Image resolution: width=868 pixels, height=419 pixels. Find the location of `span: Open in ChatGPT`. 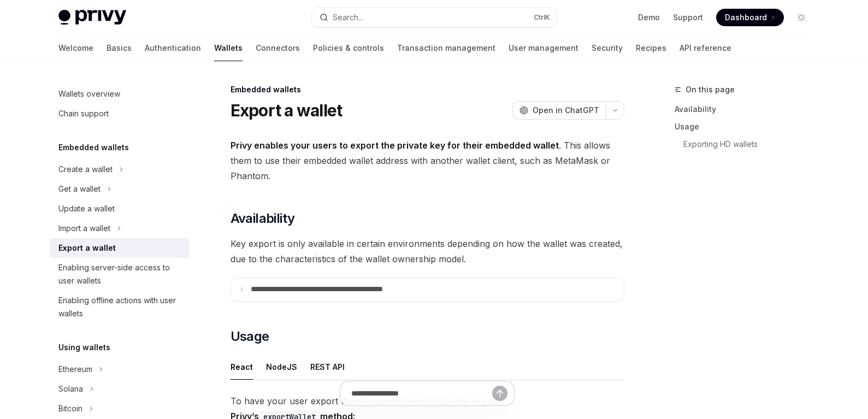

span: Open in ChatGPT is located at coordinates (566, 110).